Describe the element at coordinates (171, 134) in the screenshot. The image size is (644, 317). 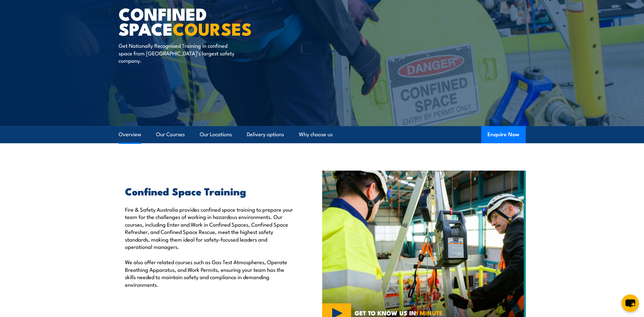
I see `a: Our Courses` at that location.